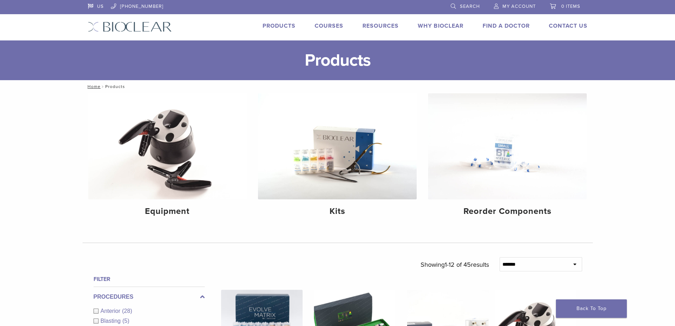 The height and width of the screenshot is (326, 675). I want to click on span: 0 items, so click(571, 6).